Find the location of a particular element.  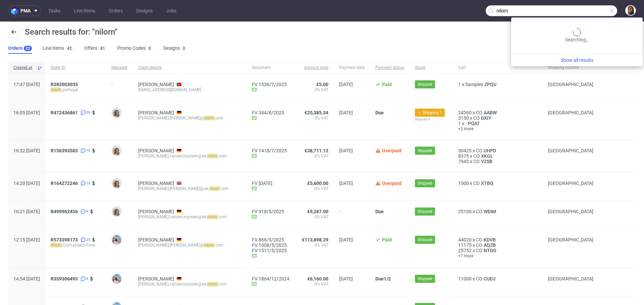

a: Tasks is located at coordinates (55, 10).